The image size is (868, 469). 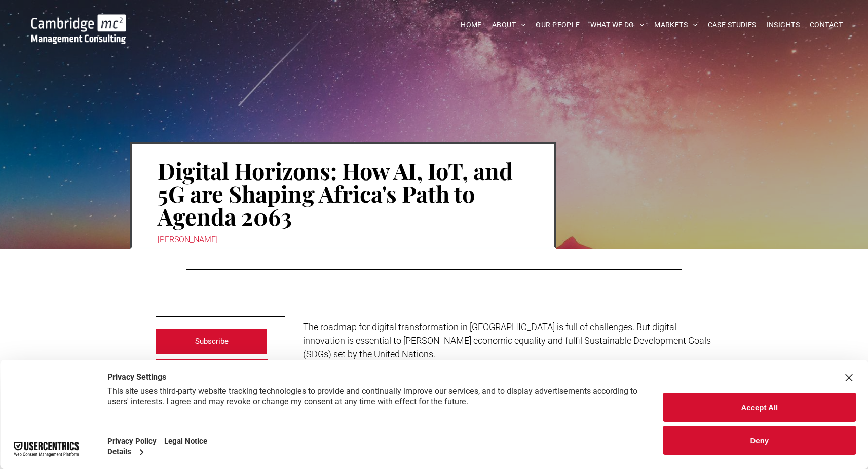 I want to click on img: Go to Homepage, so click(x=78, y=29).